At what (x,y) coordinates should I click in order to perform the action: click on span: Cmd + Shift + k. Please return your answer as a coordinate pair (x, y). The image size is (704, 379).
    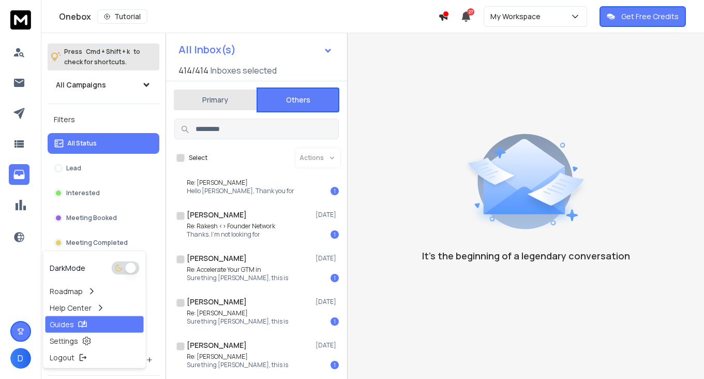
    Looking at the image, I should click on (108, 51).